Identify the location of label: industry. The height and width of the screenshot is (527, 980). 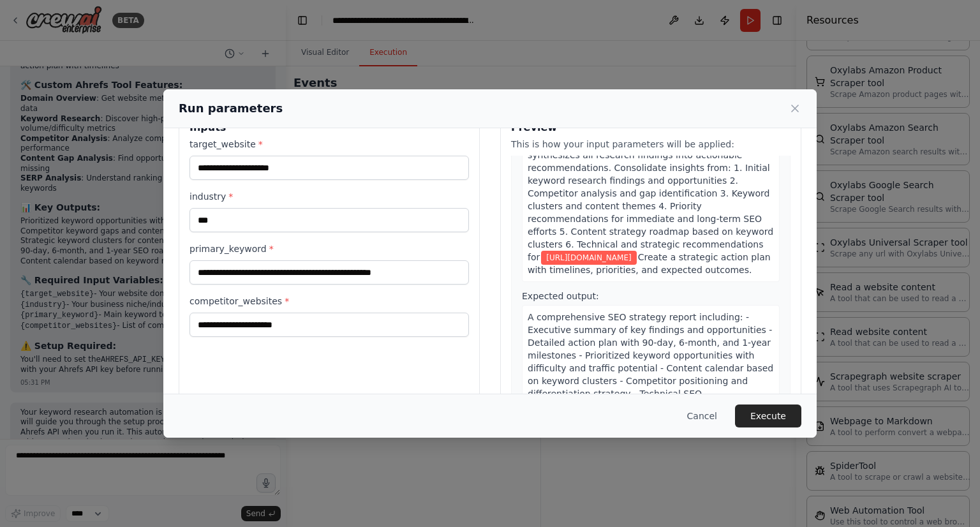
(329, 196).